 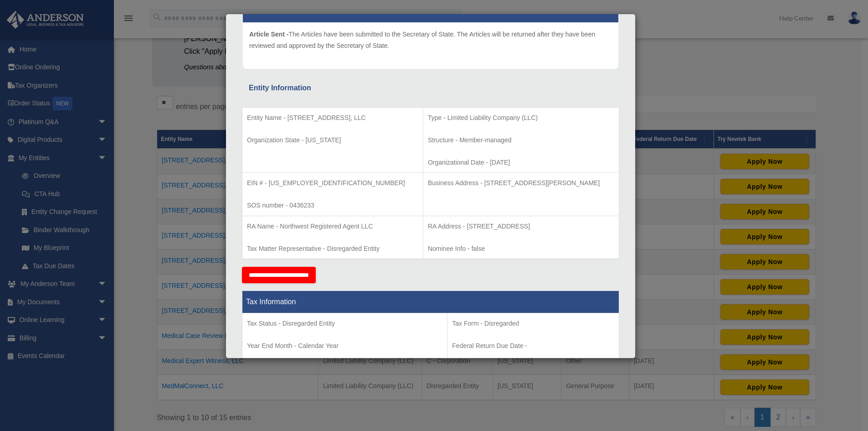 I want to click on p: Type - Limited Liability Company (LLC), so click(x=521, y=118).